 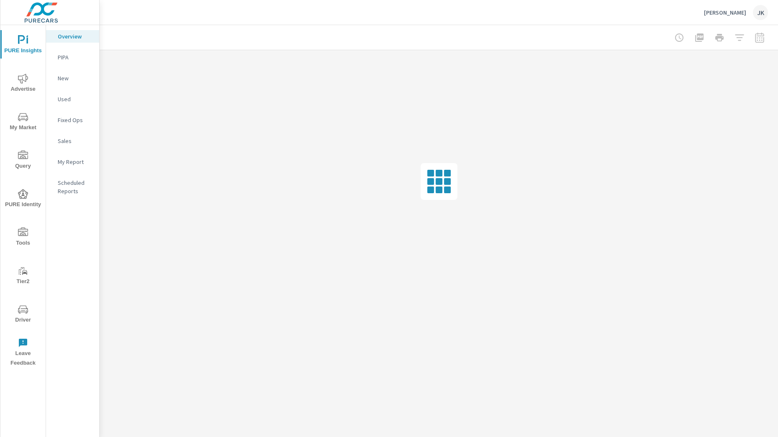 What do you see at coordinates (23, 84) in the screenshot?
I see `span: Advertise` at bounding box center [23, 84].